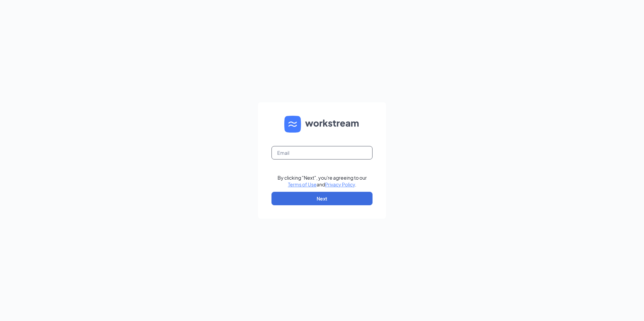 Image resolution: width=644 pixels, height=321 pixels. Describe the element at coordinates (322, 153) in the screenshot. I see `input: Email` at that location.